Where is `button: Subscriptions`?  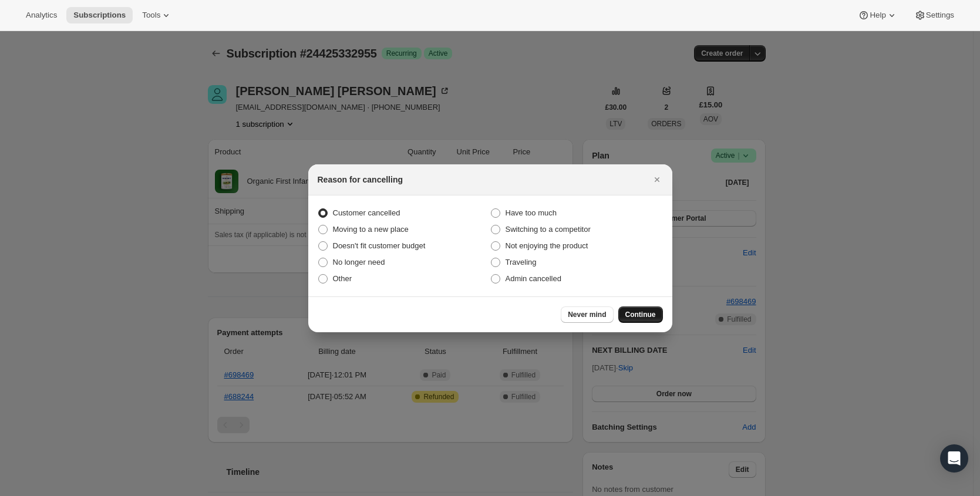 button: Subscriptions is located at coordinates (99, 15).